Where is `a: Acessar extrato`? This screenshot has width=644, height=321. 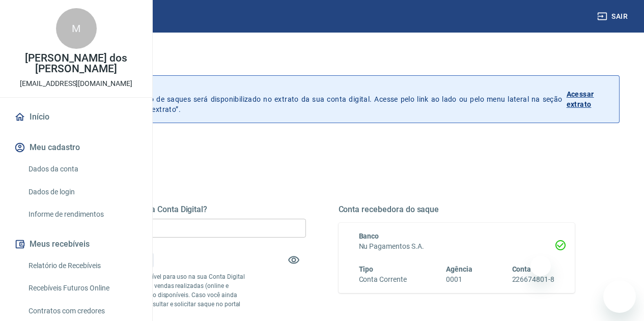 a: Acessar extrato is located at coordinates (588, 99).